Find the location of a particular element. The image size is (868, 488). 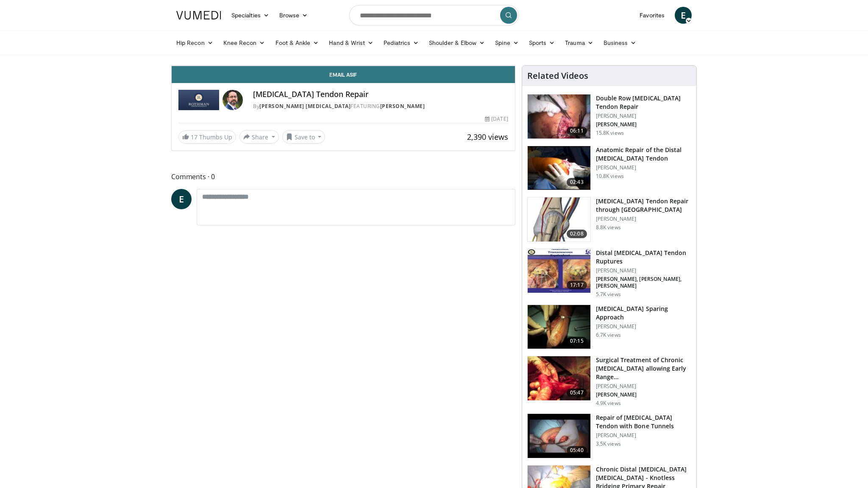

a: Favorites is located at coordinates (652, 15).